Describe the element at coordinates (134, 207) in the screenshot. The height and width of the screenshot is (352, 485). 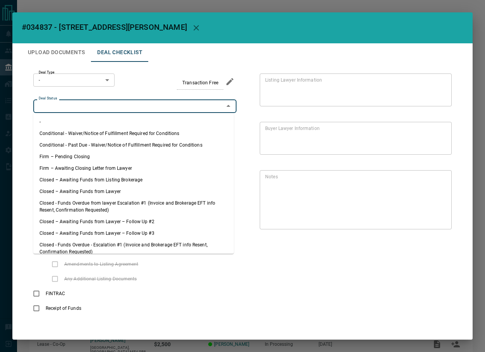
I see `li: Closed - Funds Overdue from lawyer Escalation #1 (Invoice and Brokerage EFT info Resent, Confirma...` at that location.